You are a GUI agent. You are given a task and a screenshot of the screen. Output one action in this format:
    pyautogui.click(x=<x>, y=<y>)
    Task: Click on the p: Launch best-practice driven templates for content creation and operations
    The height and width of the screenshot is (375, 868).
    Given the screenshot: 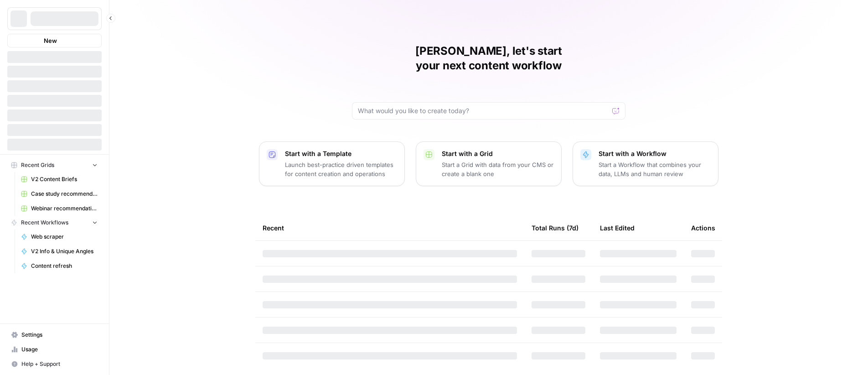 What is the action you would take?
    pyautogui.click(x=341, y=169)
    